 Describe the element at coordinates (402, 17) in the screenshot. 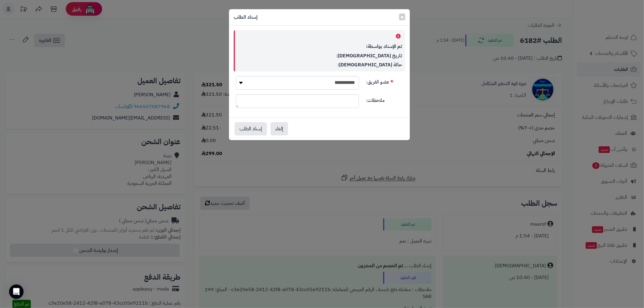

I see `button: Close` at that location.